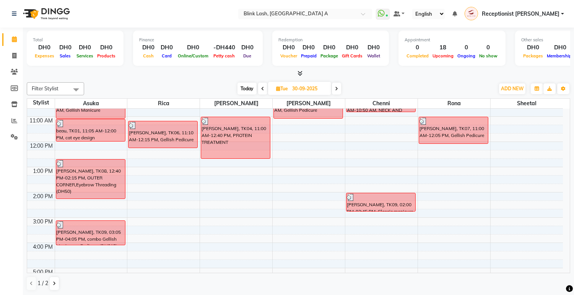 This screenshot has height=295, width=574. What do you see at coordinates (512, 88) in the screenshot?
I see `span: ADD NEW` at bounding box center [512, 88].